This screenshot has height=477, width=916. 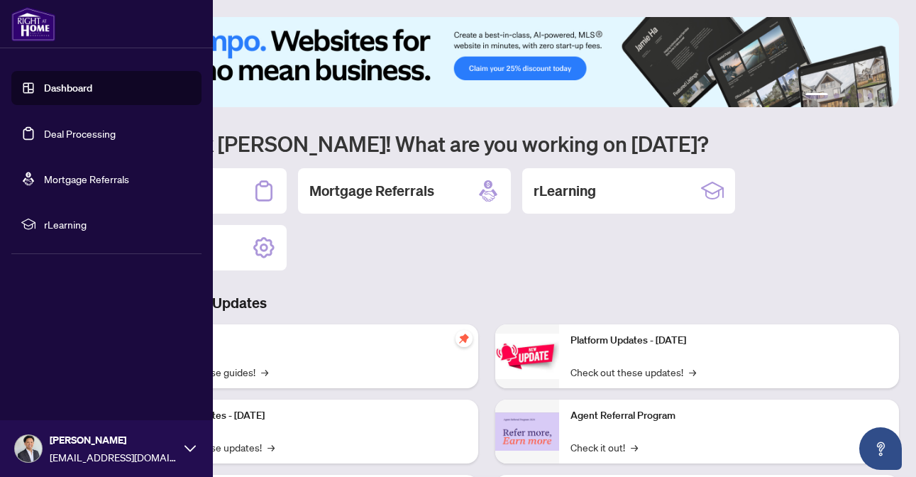 I want to click on img: logo, so click(x=33, y=24).